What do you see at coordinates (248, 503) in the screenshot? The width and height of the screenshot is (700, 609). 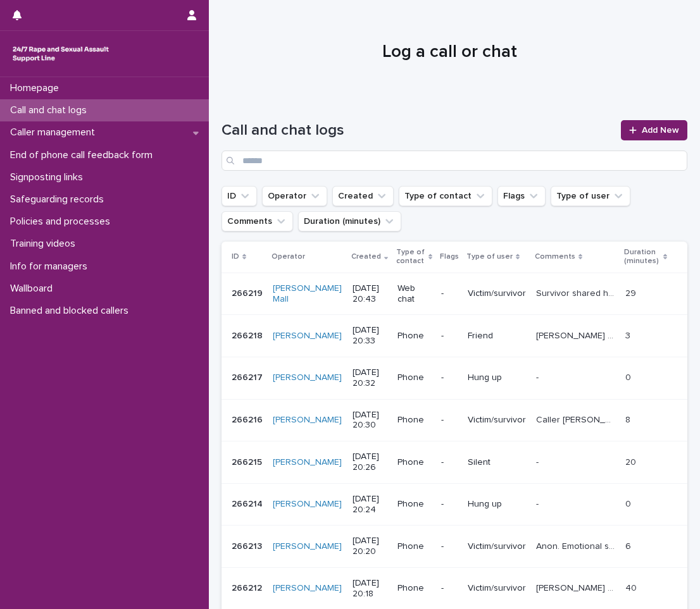 I see `p: 266214` at bounding box center [248, 503].